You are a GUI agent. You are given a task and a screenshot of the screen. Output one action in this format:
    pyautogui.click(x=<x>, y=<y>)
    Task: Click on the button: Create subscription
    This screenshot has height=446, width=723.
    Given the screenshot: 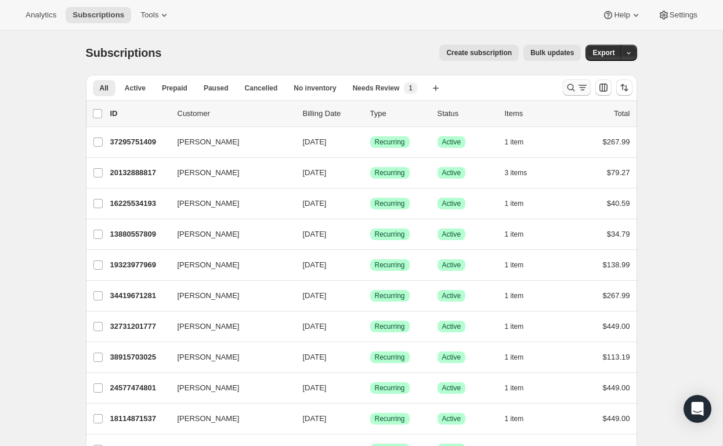 What is the action you would take?
    pyautogui.click(x=479, y=53)
    